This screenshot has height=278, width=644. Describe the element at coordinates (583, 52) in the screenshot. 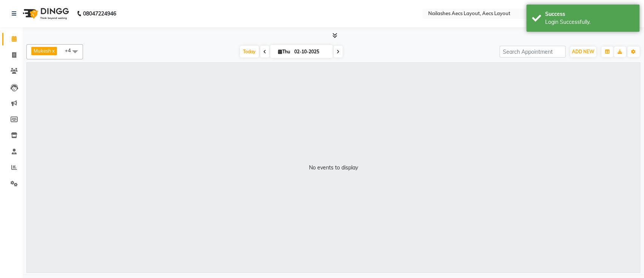

I see `button: ADD NEW` at that location.